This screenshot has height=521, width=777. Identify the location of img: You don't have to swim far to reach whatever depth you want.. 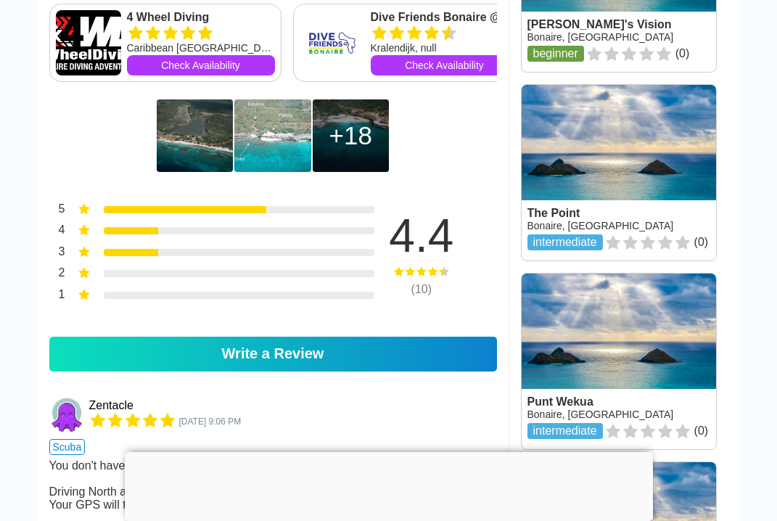
(272, 136).